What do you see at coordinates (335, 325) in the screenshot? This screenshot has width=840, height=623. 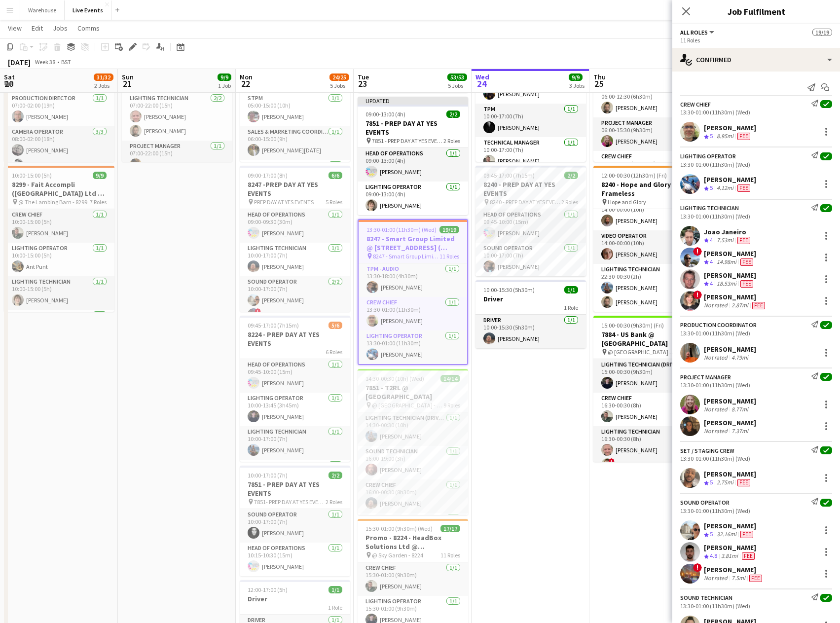 I see `span: 5/6` at bounding box center [335, 325].